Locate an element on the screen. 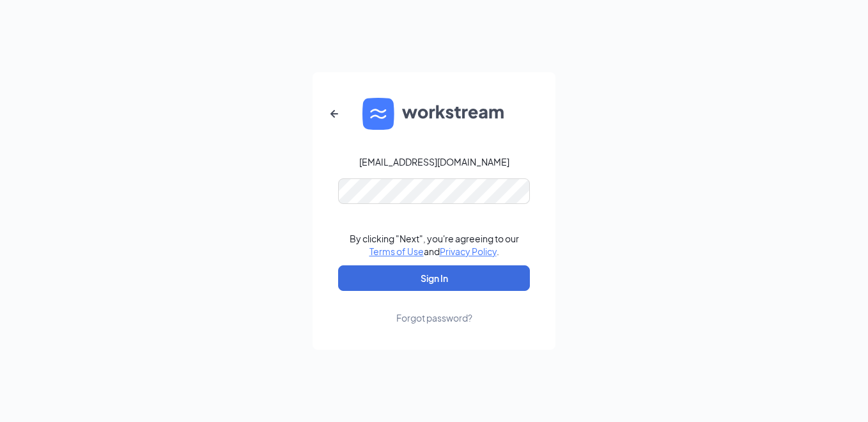 This screenshot has height=422, width=868. a: Forgot password? is located at coordinates (434, 307).